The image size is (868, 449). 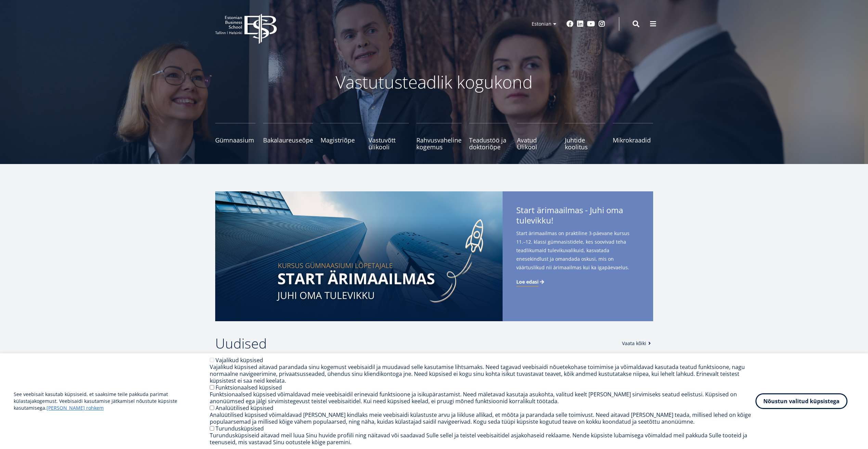 What do you see at coordinates (235, 137) in the screenshot?
I see `a: Gümnaasium` at bounding box center [235, 137].